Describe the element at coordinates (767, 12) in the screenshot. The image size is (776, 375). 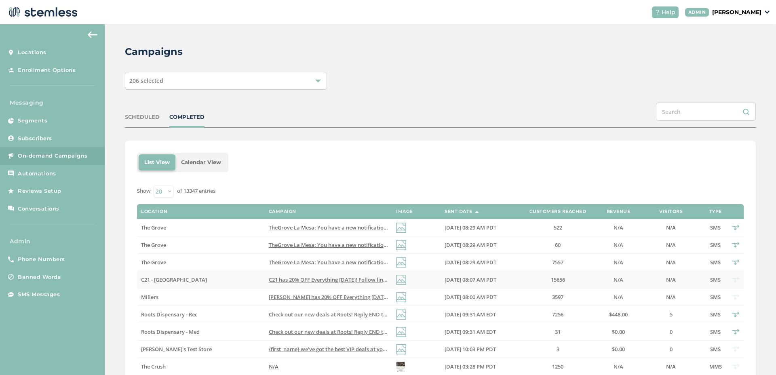
I see `img: icon_down-arrow-small-66adaf34.svg` at that location.